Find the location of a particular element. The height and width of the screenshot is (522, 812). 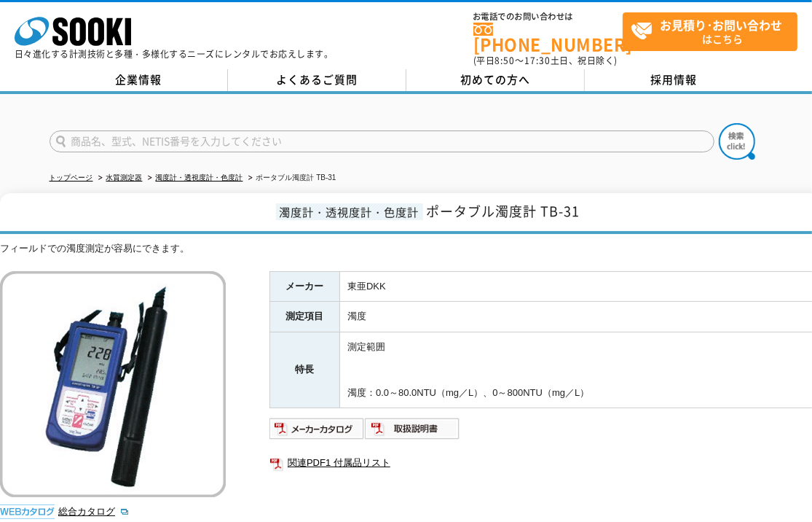

a: 水質測定器 is located at coordinates (125, 177).